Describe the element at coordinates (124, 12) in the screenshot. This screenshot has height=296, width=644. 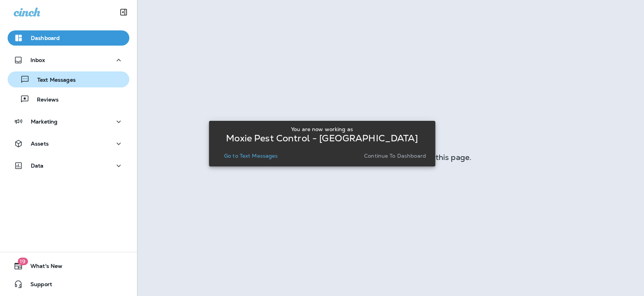
I see `button: Collapse Sidebar` at that location.